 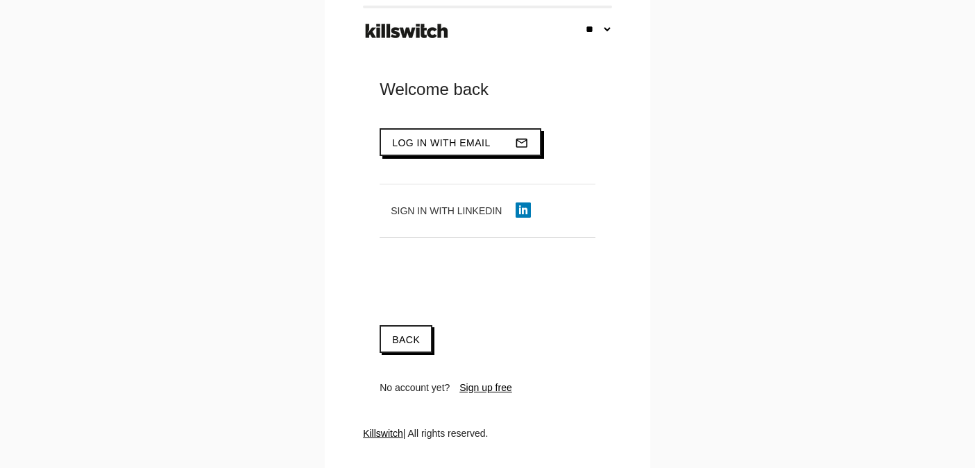 What do you see at coordinates (441, 143) in the screenshot?
I see `span: Log in with email` at bounding box center [441, 143].